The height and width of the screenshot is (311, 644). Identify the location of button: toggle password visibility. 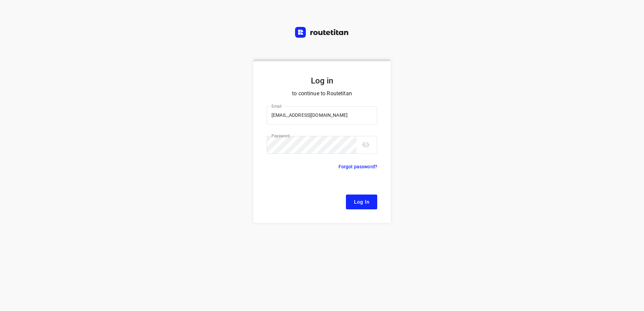
(366, 145).